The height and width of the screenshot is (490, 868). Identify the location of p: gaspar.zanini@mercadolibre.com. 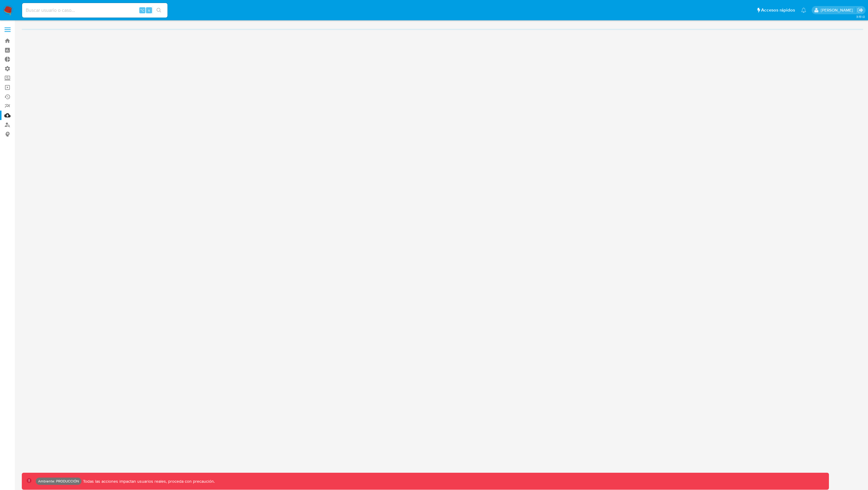
(838, 10).